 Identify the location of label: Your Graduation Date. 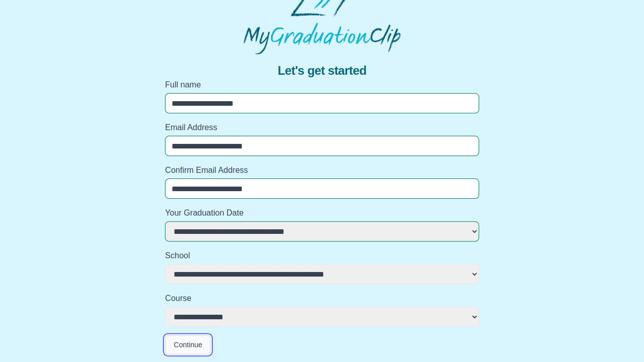
(321, 214).